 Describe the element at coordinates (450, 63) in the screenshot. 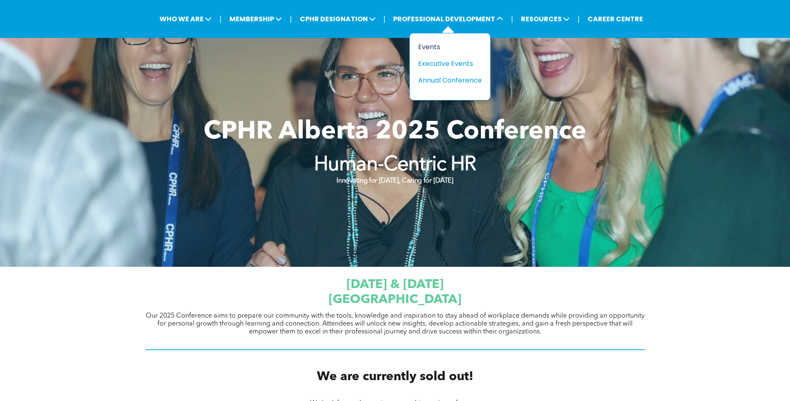

I see `a: Executive Events` at that location.